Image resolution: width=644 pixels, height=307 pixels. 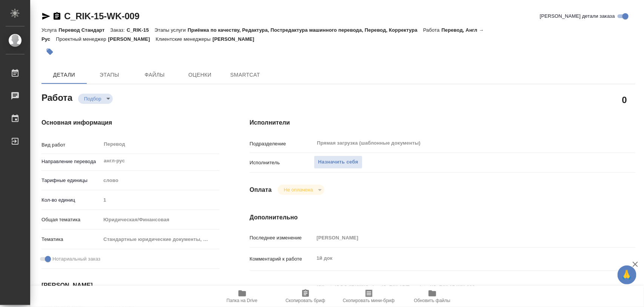 What do you see at coordinates (261, 190) in the screenshot?
I see `h4: Оплата` at bounding box center [261, 190].